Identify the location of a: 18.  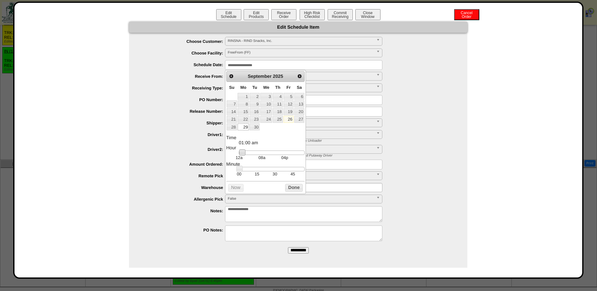
(278, 111).